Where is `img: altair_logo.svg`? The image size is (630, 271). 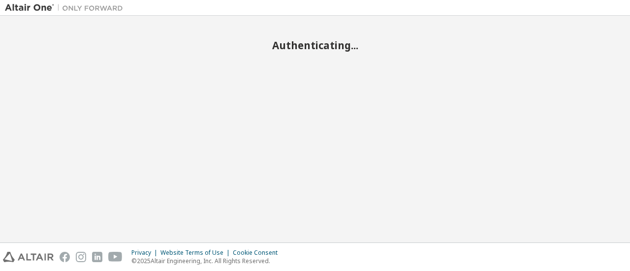
img: altair_logo.svg is located at coordinates (28, 257).